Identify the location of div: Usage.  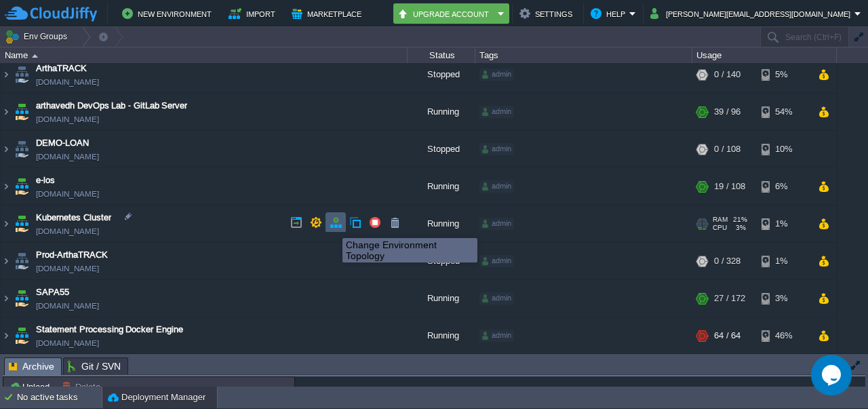
(764, 55).